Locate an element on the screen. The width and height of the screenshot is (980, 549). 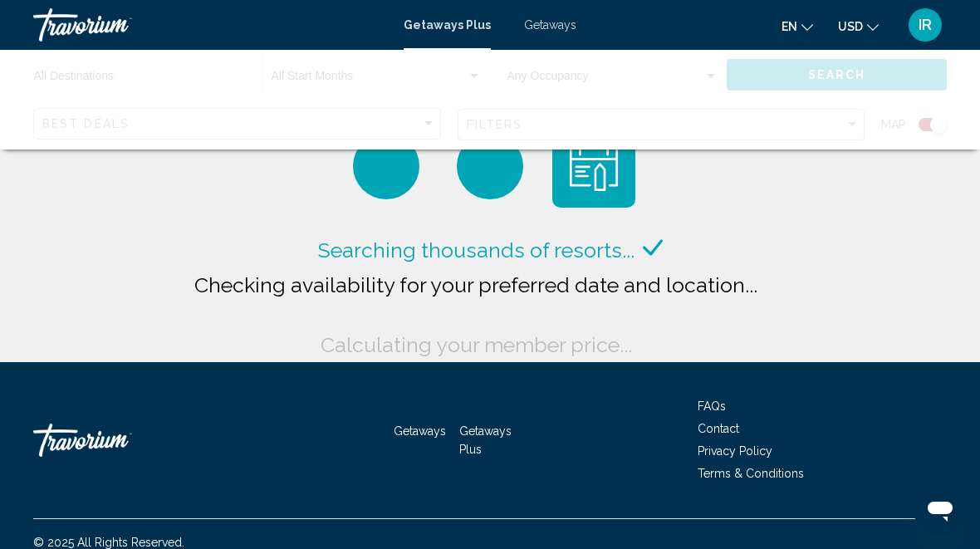
span: Calculating your member price... is located at coordinates (476, 345).